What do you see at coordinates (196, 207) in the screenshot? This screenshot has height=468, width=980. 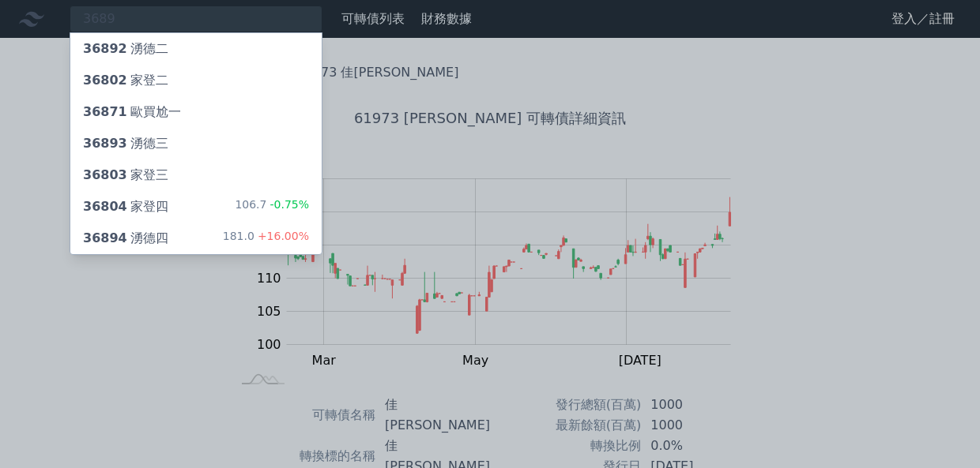 I see `a: 36804家登四 106.7-0.75%` at bounding box center [196, 207].